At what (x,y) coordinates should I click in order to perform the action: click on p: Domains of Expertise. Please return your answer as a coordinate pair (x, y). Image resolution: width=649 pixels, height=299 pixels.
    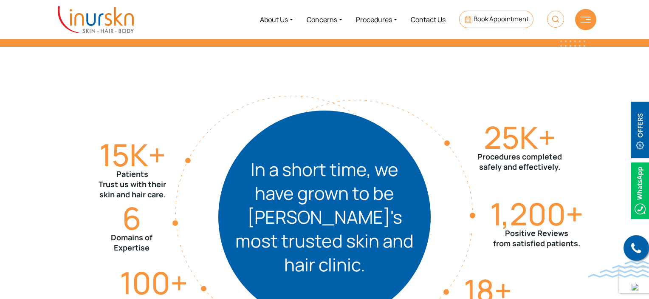
    Looking at the image, I should click on (132, 242).